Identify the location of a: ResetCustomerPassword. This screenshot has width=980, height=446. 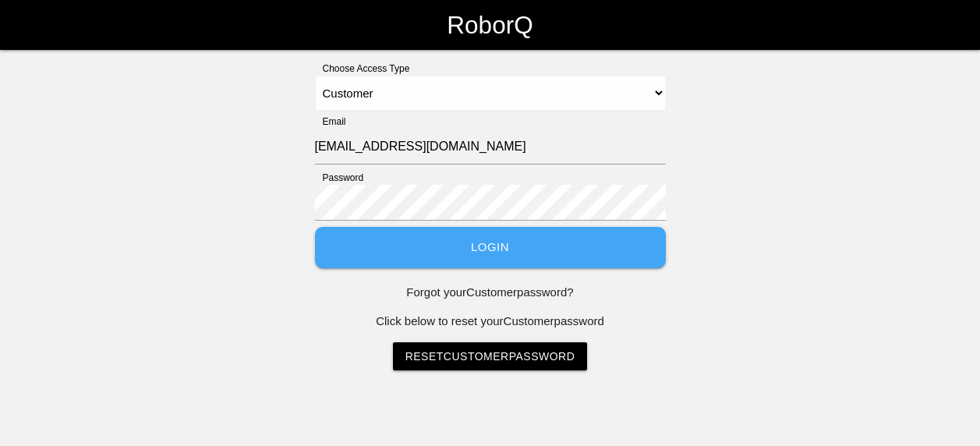
(491, 356).